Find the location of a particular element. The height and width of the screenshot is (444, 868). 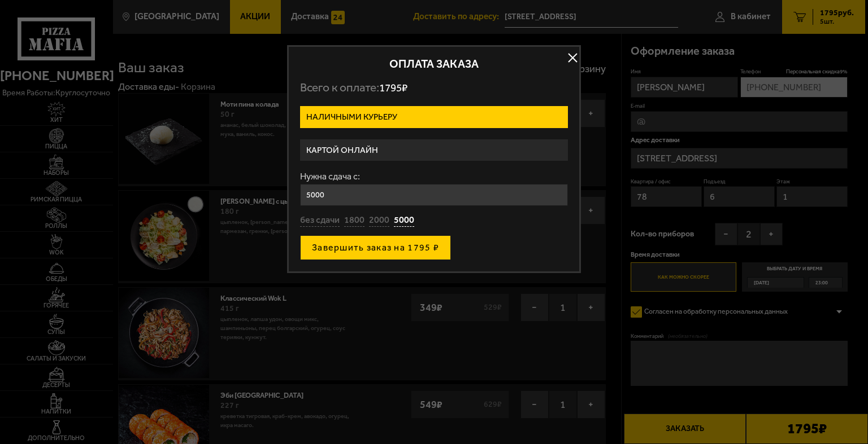

label: Нужна сдача с: is located at coordinates (434, 176).